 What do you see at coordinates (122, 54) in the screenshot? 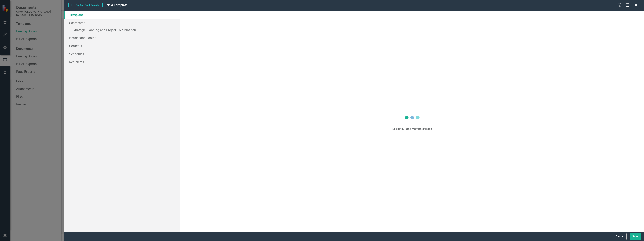
I see `a: Schedules` at bounding box center [122, 54].